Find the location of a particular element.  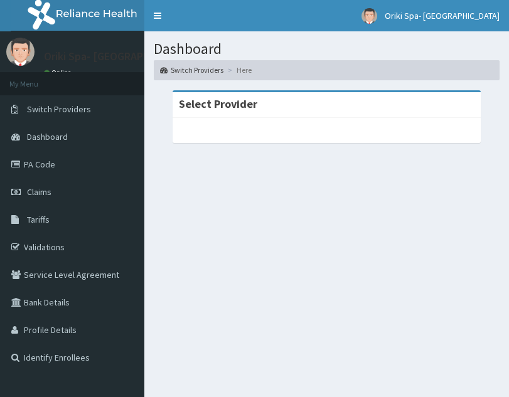

h1: Dashboard is located at coordinates (326, 49).